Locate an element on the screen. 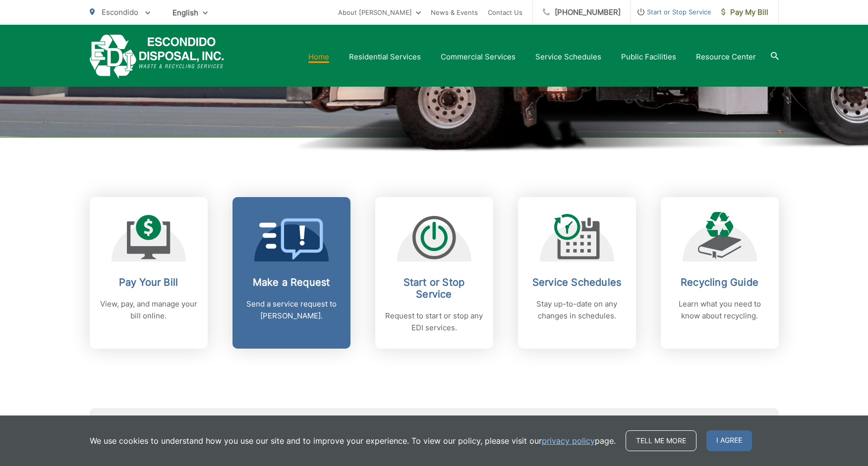  span: Escondido is located at coordinates (120, 11).